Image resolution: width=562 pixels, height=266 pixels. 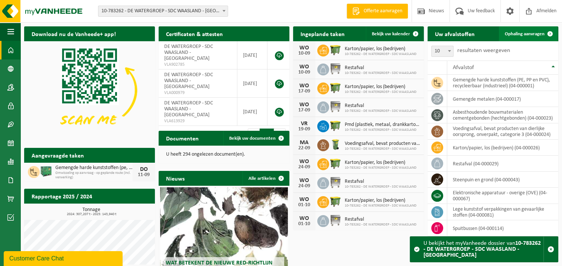 I want to click on div: DO, so click(x=144, y=169).